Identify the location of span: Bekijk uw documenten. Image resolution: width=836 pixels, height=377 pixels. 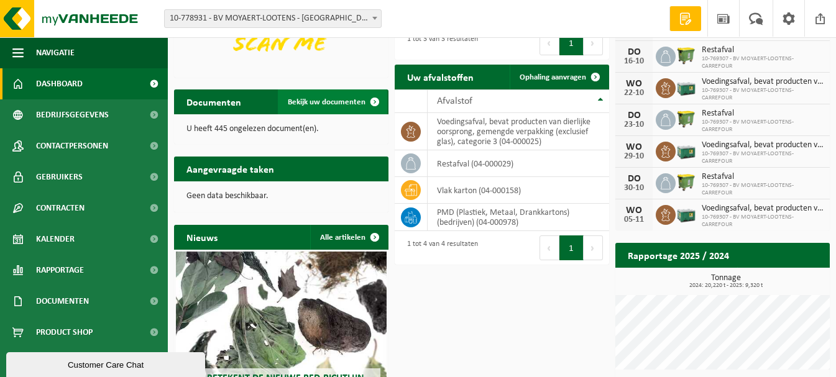
(326, 102).